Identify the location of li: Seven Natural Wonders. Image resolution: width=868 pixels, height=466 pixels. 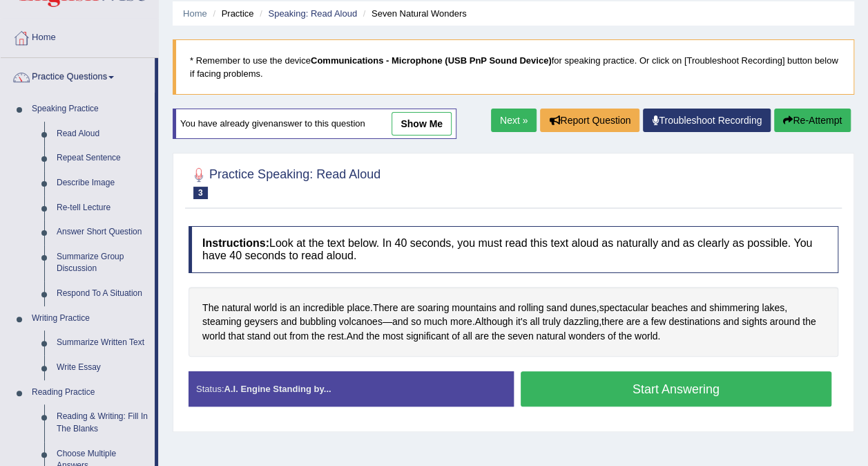
(413, 13).